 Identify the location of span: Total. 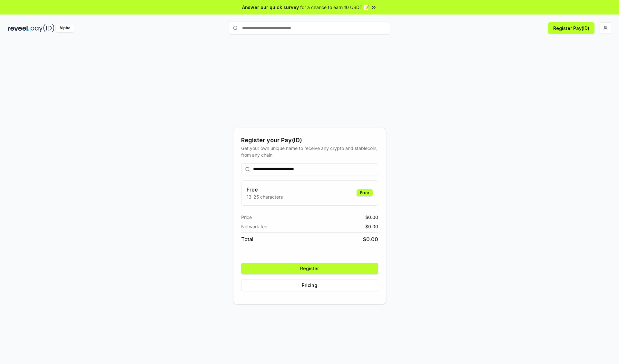
(247, 239).